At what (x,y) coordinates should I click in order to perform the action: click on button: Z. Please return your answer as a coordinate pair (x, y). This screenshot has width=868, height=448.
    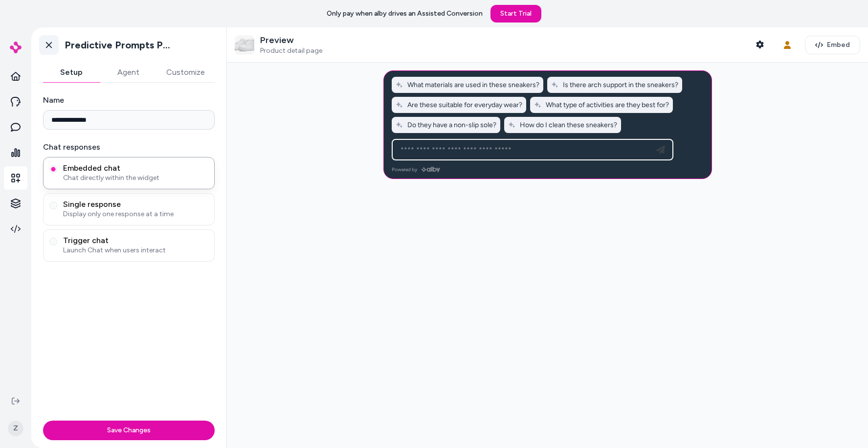
    Looking at the image, I should click on (16, 428).